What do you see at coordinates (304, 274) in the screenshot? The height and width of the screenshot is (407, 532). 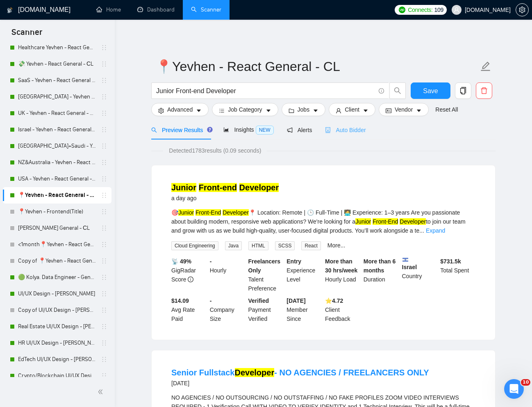 I see `div: Experience Level` at bounding box center [304, 274].